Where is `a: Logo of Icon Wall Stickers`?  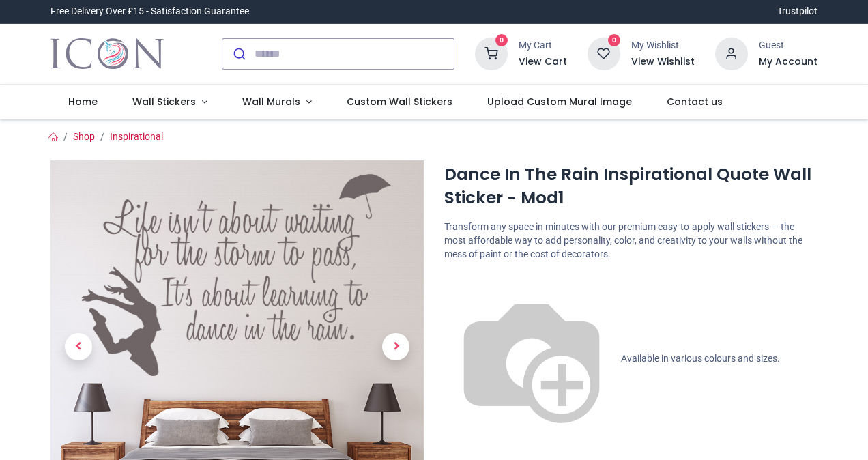
a: Logo of Icon Wall Stickers is located at coordinates (106, 54).